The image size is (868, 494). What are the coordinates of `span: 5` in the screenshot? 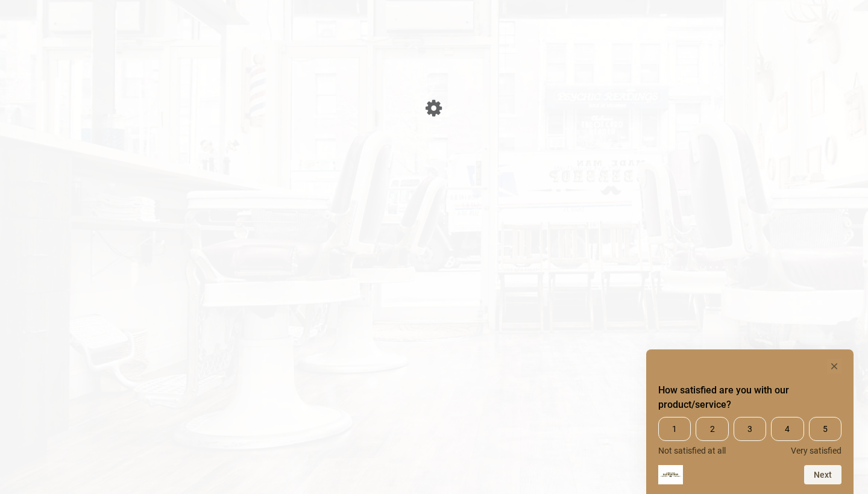 It's located at (825, 429).